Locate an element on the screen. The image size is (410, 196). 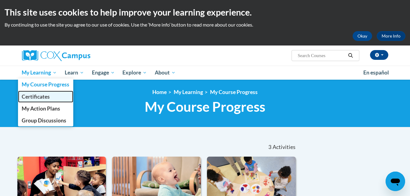
img: Cox Campus is located at coordinates (56, 56).